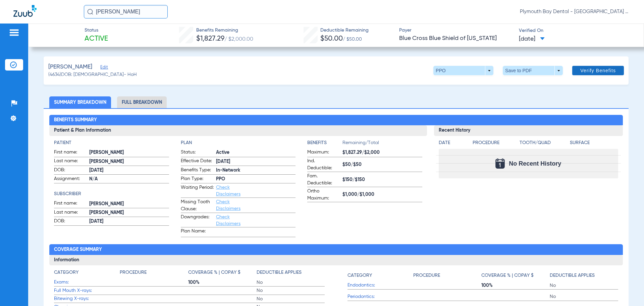  Describe the element at coordinates (111, 143) in the screenshot. I see `h4: Patient` at that location.